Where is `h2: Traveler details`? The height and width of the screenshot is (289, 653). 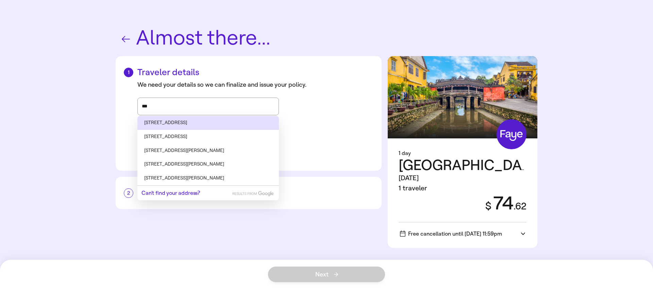 h2: Traveler details is located at coordinates (249, 72).